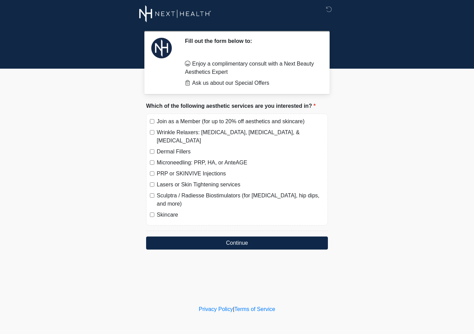 This screenshot has width=474, height=334. I want to click on a: Privacy Policy, so click(216, 309).